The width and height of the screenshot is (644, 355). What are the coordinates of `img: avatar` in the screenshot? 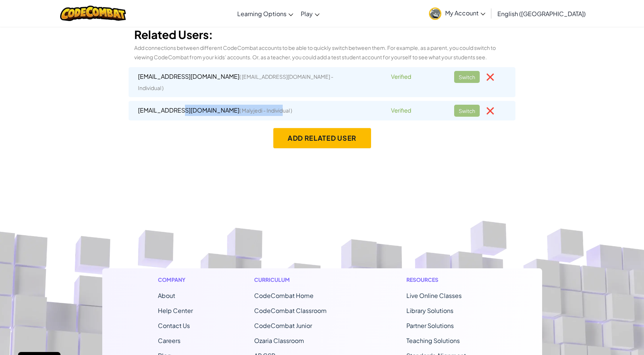 It's located at (435, 14).